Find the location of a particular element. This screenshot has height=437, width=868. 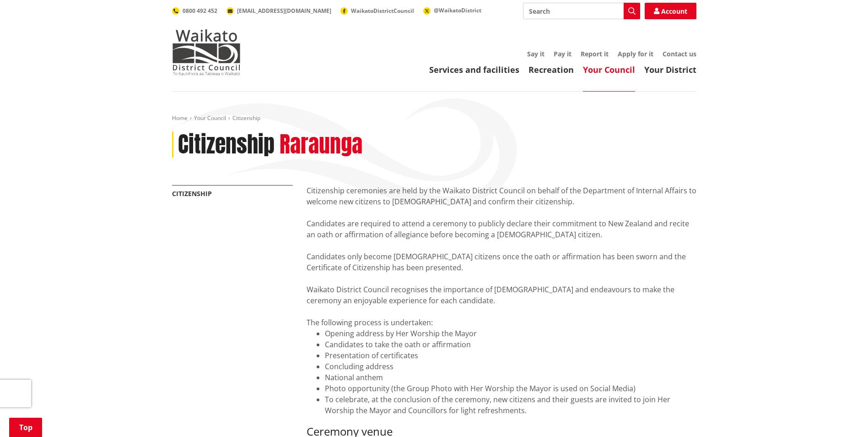

a: Your District is located at coordinates (671, 70).